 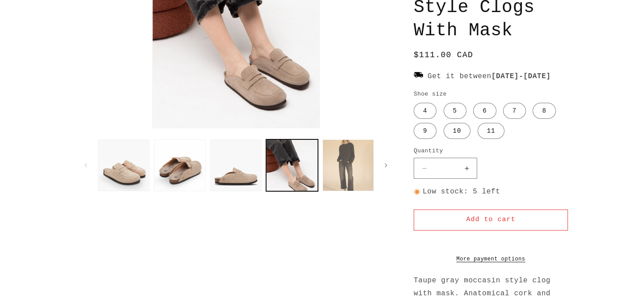 I want to click on a: More payment options, so click(x=491, y=259).